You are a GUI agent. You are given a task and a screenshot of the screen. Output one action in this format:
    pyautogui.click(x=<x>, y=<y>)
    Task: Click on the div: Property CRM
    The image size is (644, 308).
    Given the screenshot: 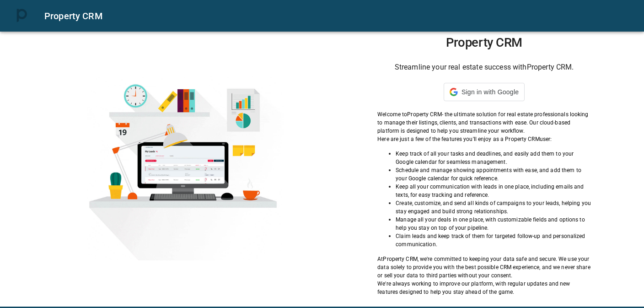 What is the action you would take?
    pyautogui.click(x=338, y=16)
    